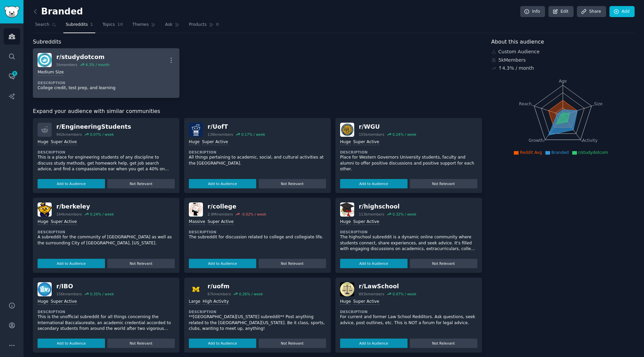 This screenshot has height=357, width=644. Describe the element at coordinates (58, 12) in the screenshot. I see `h2: Branded` at that location.